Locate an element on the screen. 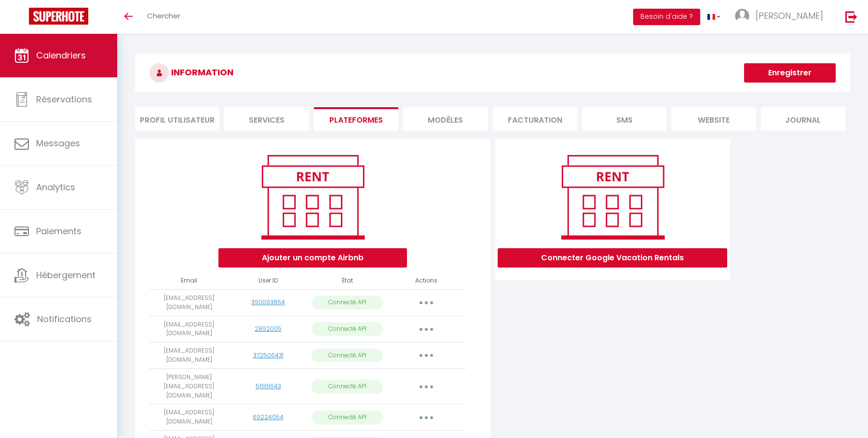  li: website is located at coordinates (713, 119).